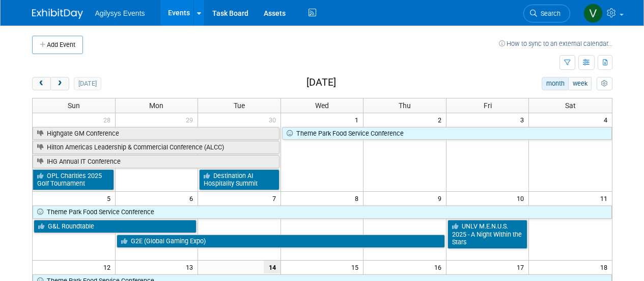 This screenshot has width=644, height=281. What do you see at coordinates (549, 13) in the screenshot?
I see `span: Search` at bounding box center [549, 13].